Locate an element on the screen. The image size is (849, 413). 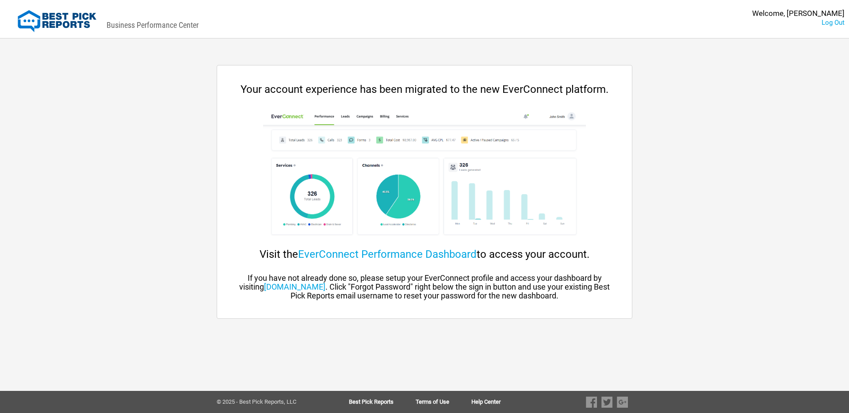
div: Visit the to access your account. is located at coordinates (425, 254).